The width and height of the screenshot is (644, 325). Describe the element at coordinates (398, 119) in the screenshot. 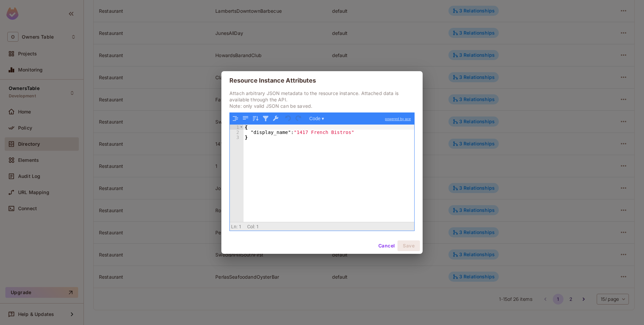

I see `a: powered by ace` at that location.